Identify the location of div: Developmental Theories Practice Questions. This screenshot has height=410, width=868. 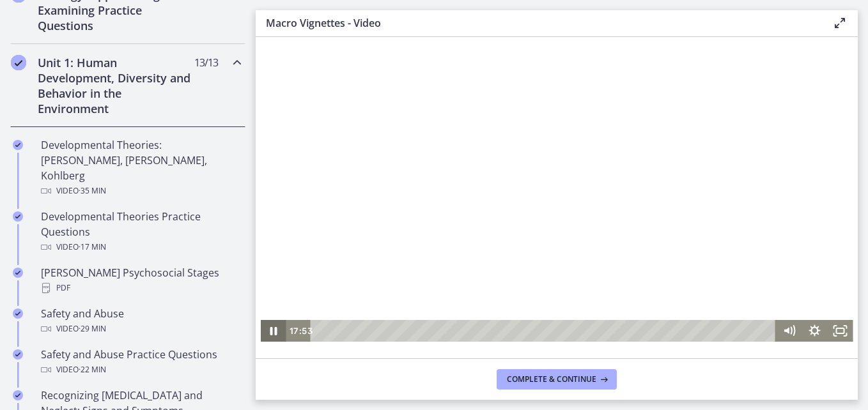
(141, 232).